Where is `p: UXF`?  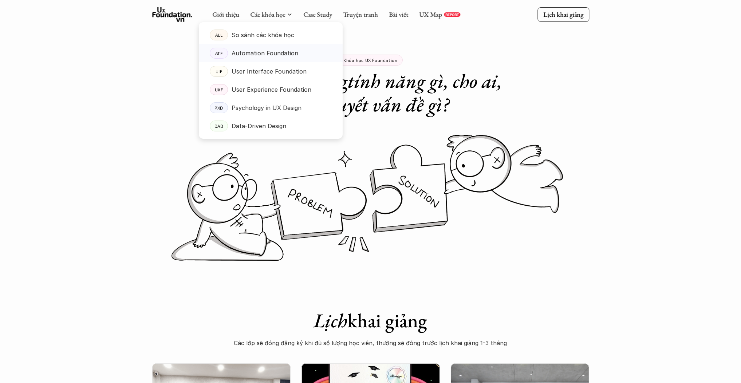 p: UXF is located at coordinates (218, 90).